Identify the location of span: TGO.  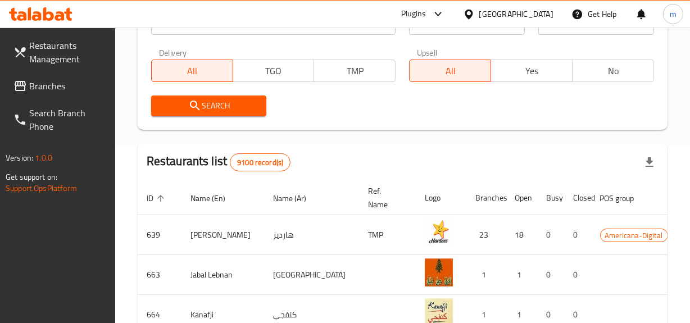
(273, 71).